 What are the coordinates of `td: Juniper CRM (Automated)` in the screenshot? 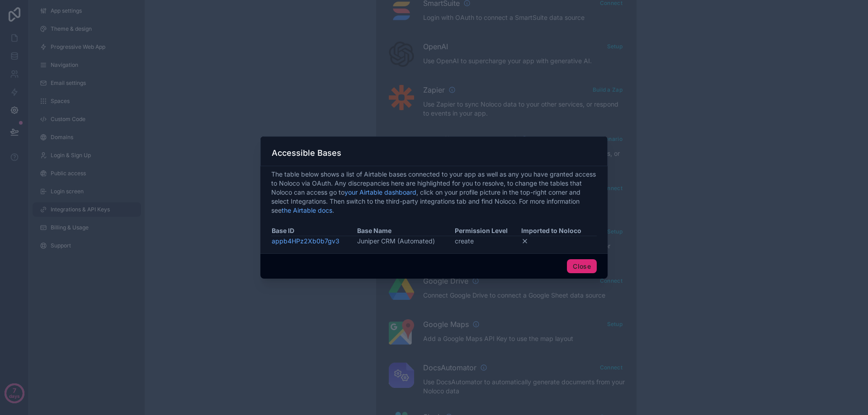 It's located at (406, 240).